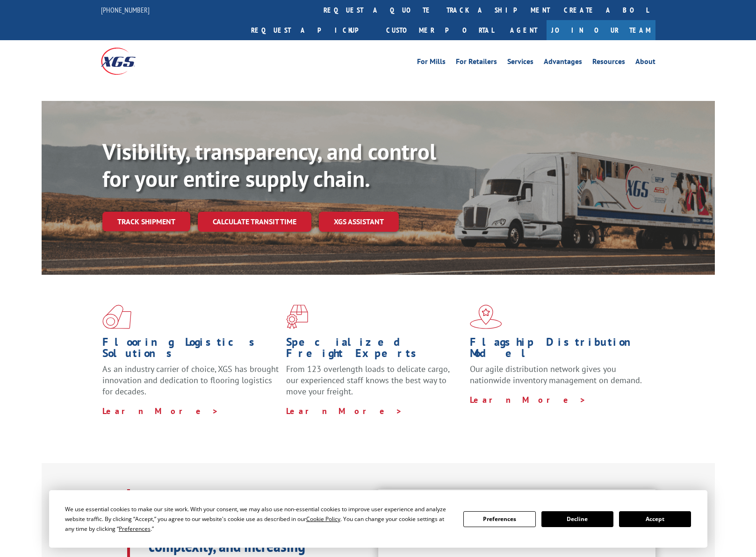 The image size is (756, 557). I want to click on span: Our agile distribution network gives you nationwide inventory management on demand., so click(556, 375).